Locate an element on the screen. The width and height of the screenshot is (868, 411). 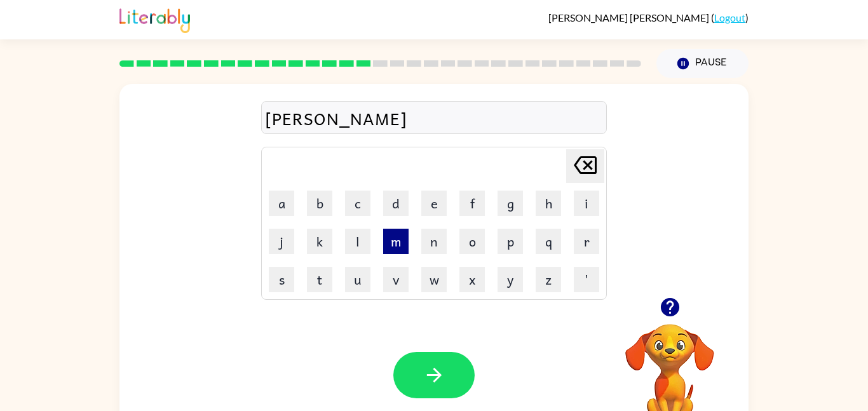
button: w is located at coordinates (434, 279).